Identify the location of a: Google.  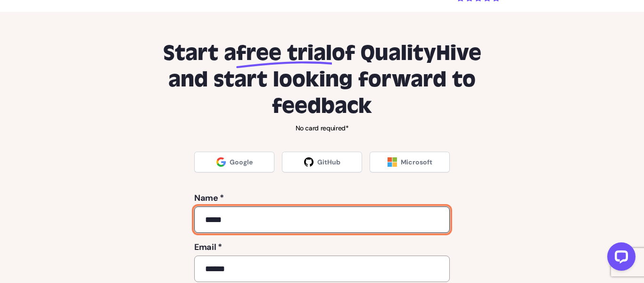
(234, 162).